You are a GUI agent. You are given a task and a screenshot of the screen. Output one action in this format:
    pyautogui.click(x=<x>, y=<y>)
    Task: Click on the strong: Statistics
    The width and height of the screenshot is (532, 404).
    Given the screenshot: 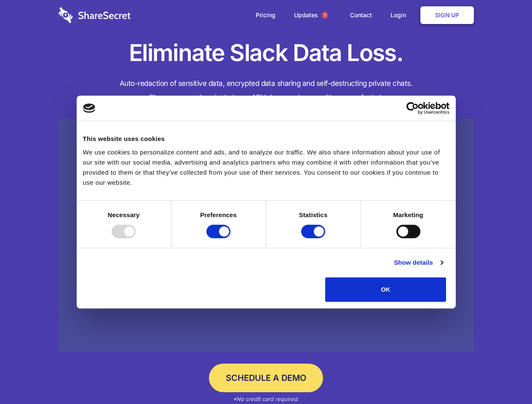 What is the action you would take?
    pyautogui.click(x=313, y=214)
    